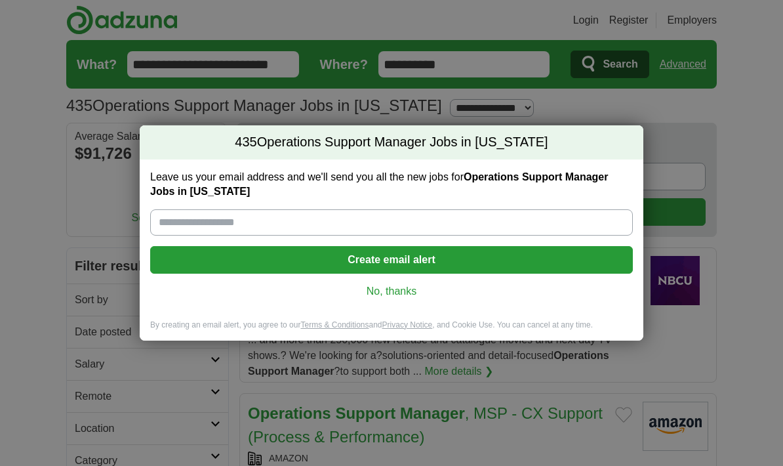 This screenshot has width=783, height=466. What do you see at coordinates (392, 330) in the screenshot?
I see `div: By creating an email alert, you agree to our and , and Cookie Use. You can cancel at any time.` at bounding box center [392, 330].